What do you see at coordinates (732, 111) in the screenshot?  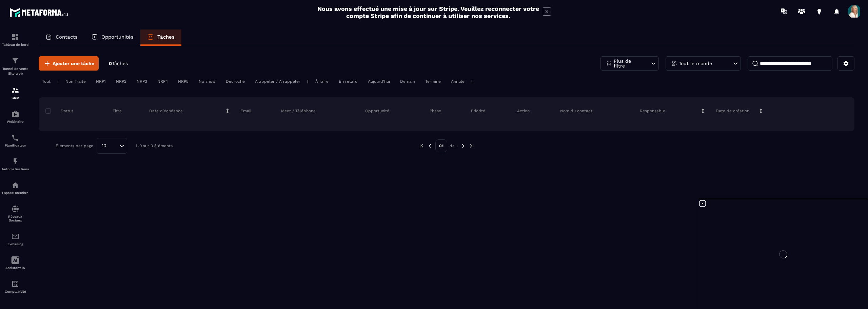 I see `p: Date de création` at bounding box center [732, 111].